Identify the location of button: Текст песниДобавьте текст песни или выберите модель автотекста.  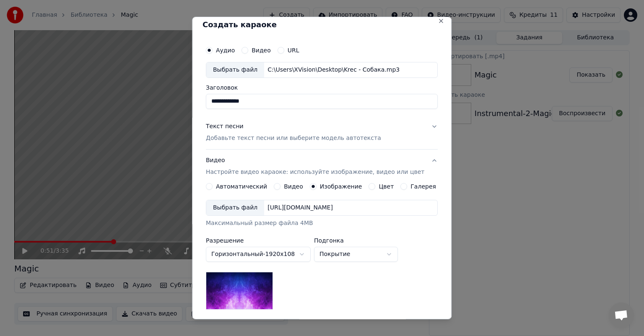
(321, 132).